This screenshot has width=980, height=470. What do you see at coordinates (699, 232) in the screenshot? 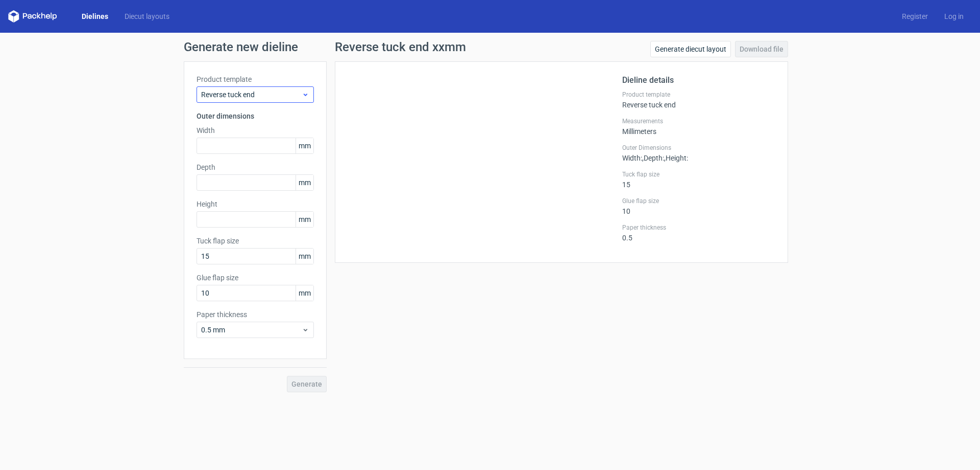
I see `div: 0.5` at bounding box center [699, 232].